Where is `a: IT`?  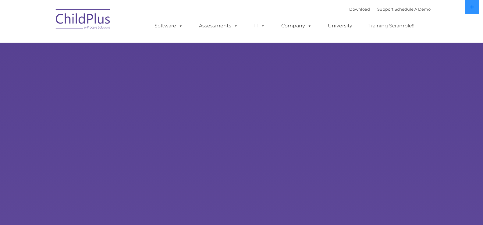
a: IT is located at coordinates (260, 26).